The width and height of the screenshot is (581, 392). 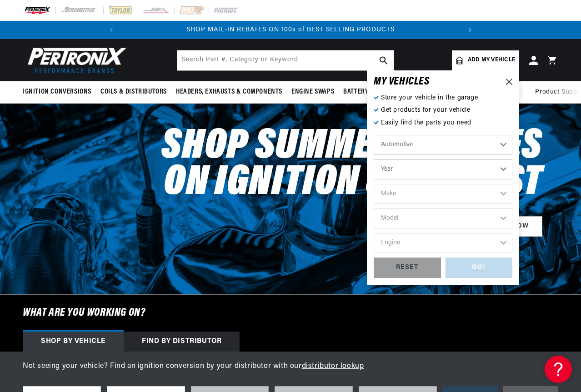 What do you see at coordinates (443, 98) in the screenshot?
I see `p: Store your vehicle in the garage` at bounding box center [443, 98].